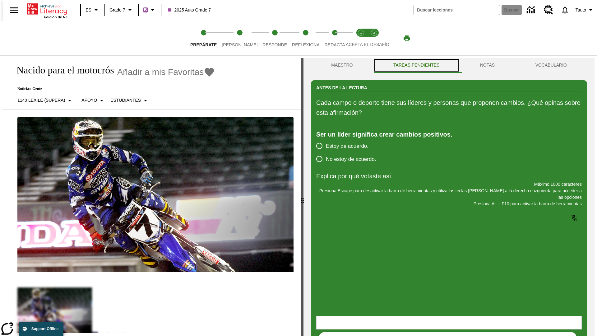 The image size is (597, 336). Describe the element at coordinates (574, 217) in the screenshot. I see `button: Haga clic para activar la función de reconocimiento de voz` at that location.